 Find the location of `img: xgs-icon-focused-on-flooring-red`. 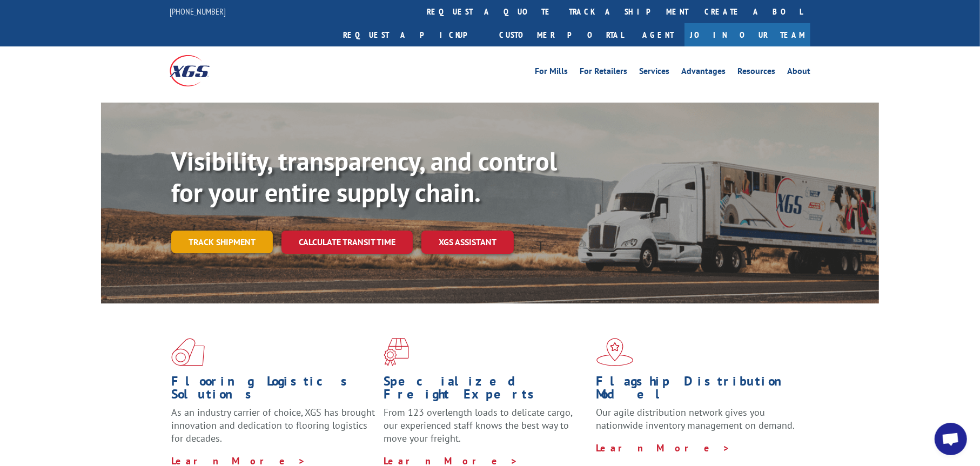

img: xgs-icon-focused-on-flooring-red is located at coordinates (396, 352).